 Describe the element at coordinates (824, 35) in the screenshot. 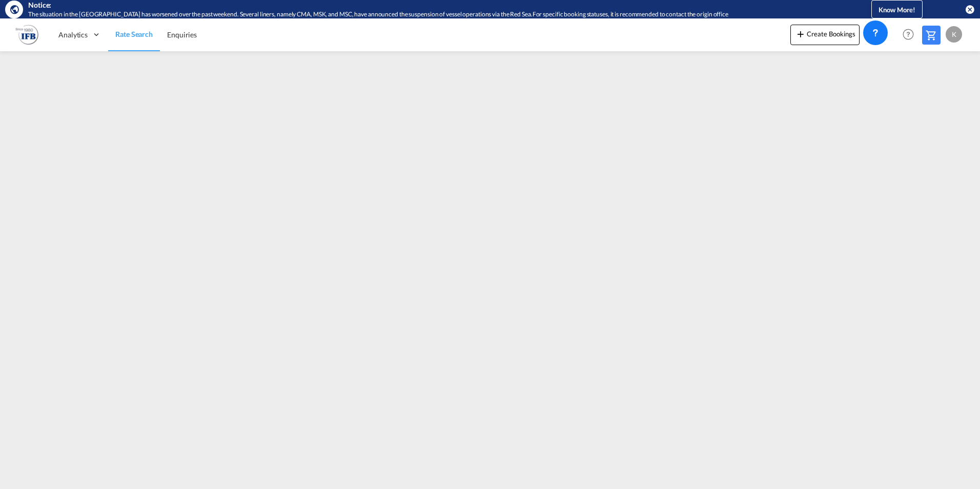

I see `button: icon-plus 400-fgCreate Bookings` at that location.